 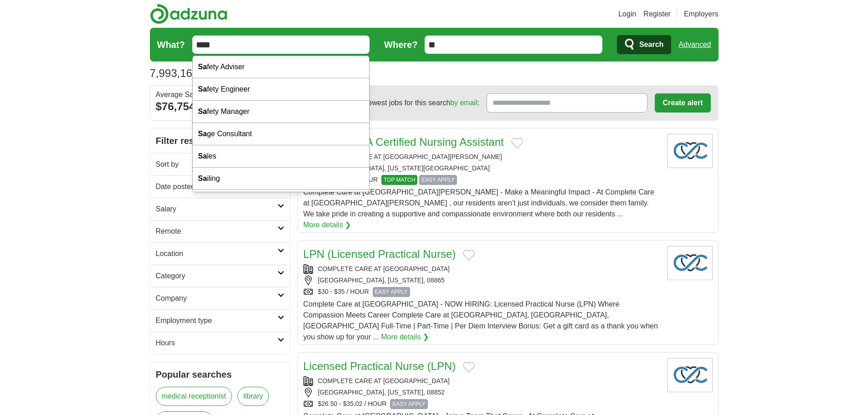 What do you see at coordinates (220, 298) in the screenshot?
I see `a: Company` at bounding box center [220, 298].